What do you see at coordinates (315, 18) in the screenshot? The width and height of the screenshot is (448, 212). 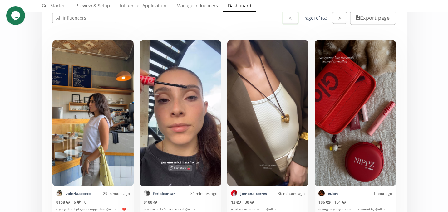 I see `div: Page 1 of 163` at bounding box center [315, 18].